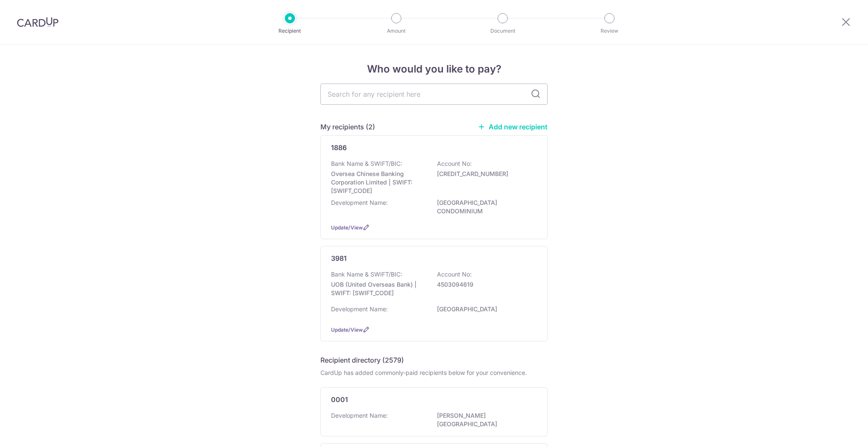  Describe the element at coordinates (434, 94) in the screenshot. I see `input: Search for any recipient here` at that location.